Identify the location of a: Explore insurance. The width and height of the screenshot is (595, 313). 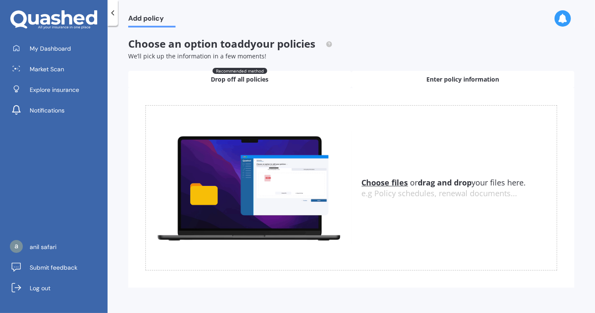
(57, 90).